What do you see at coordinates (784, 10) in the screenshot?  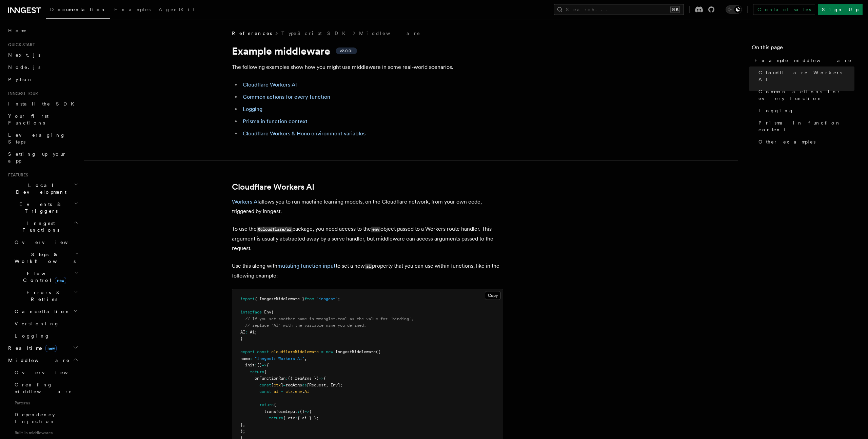 I see `a: Contact sales` at bounding box center [784, 10].